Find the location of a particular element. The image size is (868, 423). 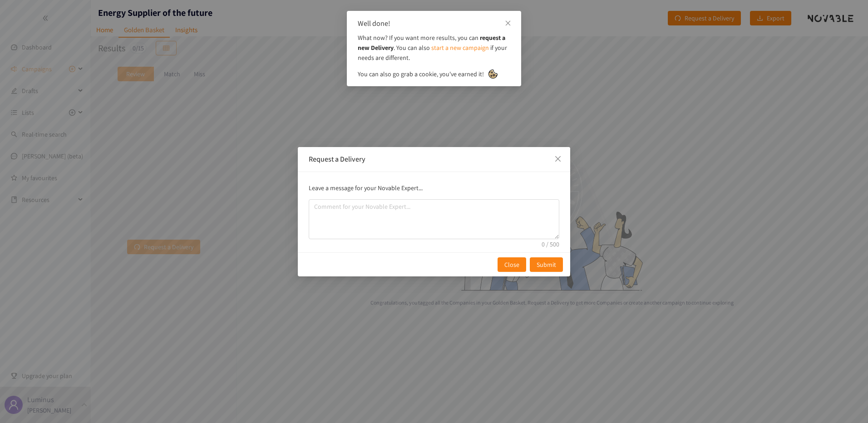

span: Close is located at coordinates (512, 264).